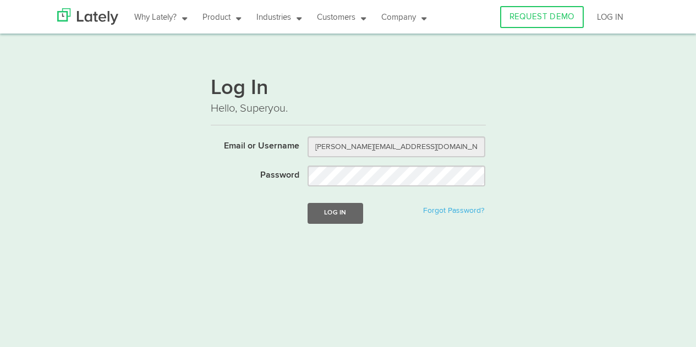  I want to click on label: Email or Username, so click(251, 145).